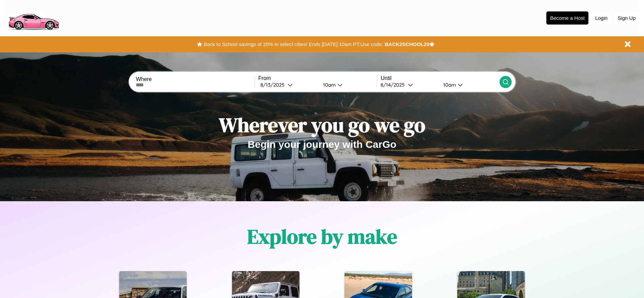  I want to click on button: Become a Host, so click(567, 18).